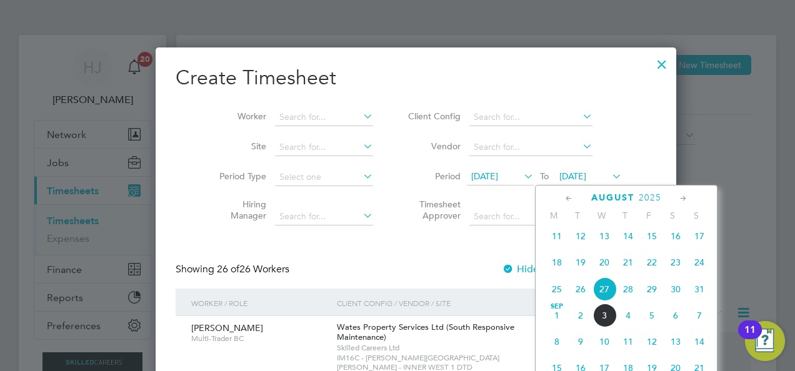 The width and height of the screenshot is (795, 371). What do you see at coordinates (238, 146) in the screenshot?
I see `label: Site` at bounding box center [238, 146].